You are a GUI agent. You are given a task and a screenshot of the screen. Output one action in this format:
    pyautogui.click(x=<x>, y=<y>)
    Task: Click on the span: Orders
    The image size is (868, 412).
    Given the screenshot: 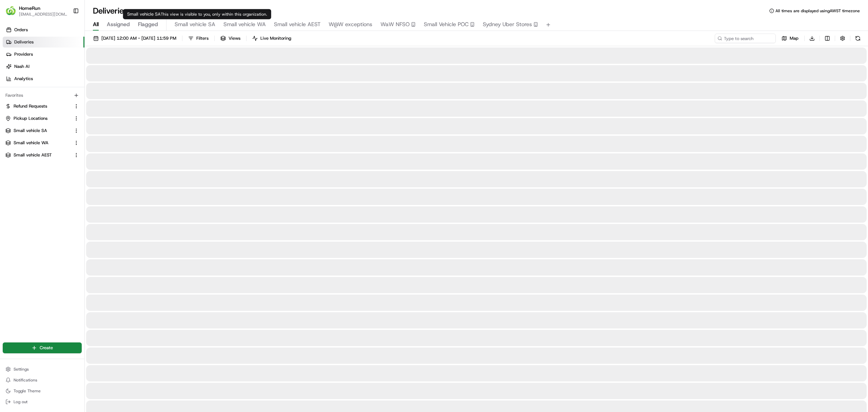 What is the action you would take?
    pyautogui.click(x=21, y=30)
    